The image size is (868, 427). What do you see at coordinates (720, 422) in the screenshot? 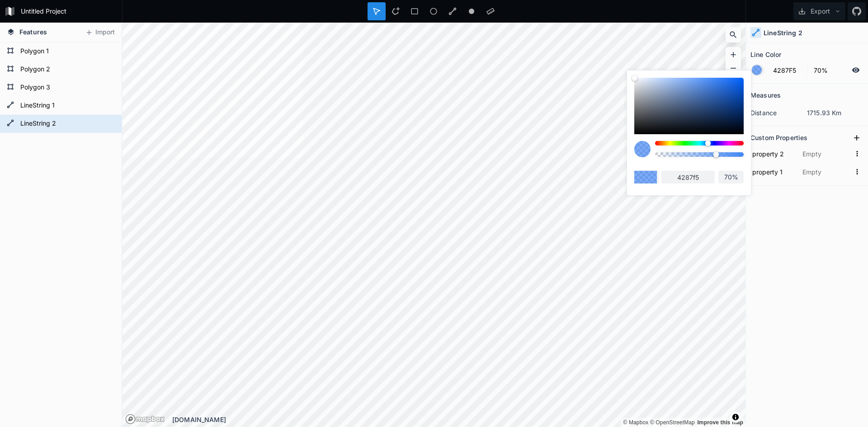
I see `a: Map feedback` at bounding box center [720, 422].